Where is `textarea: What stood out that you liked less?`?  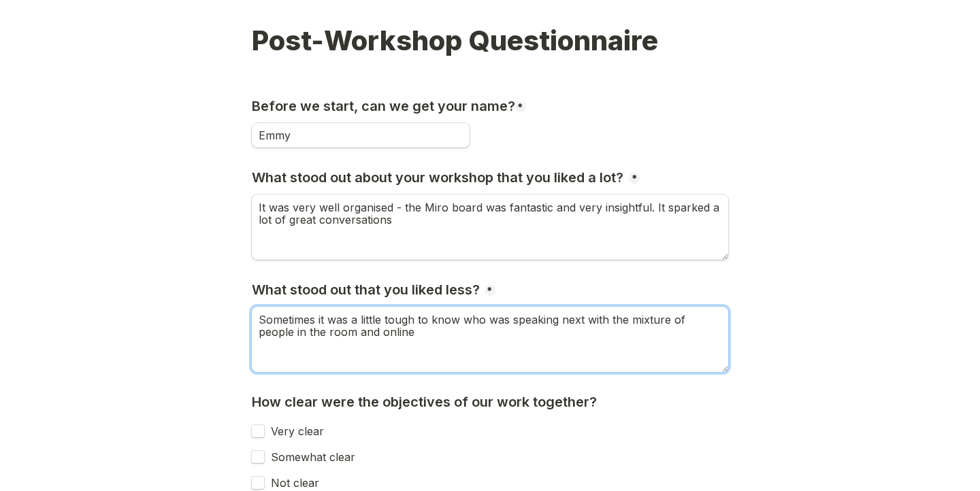 textarea: What stood out that you liked less? is located at coordinates (490, 339).